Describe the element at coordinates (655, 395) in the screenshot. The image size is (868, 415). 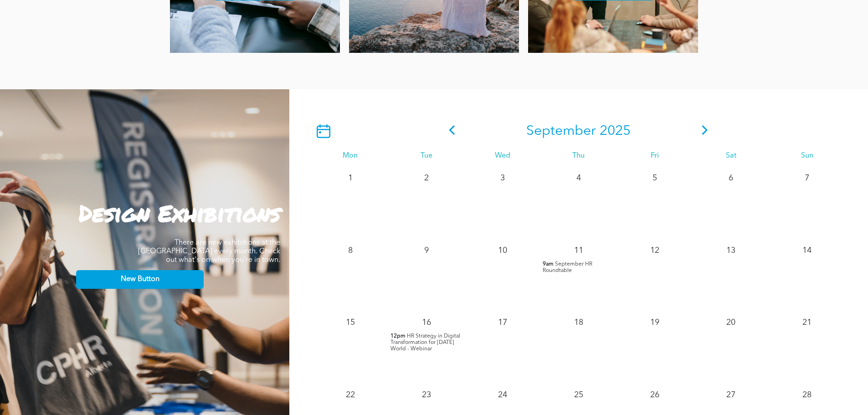
I see `p: 26` at that location.